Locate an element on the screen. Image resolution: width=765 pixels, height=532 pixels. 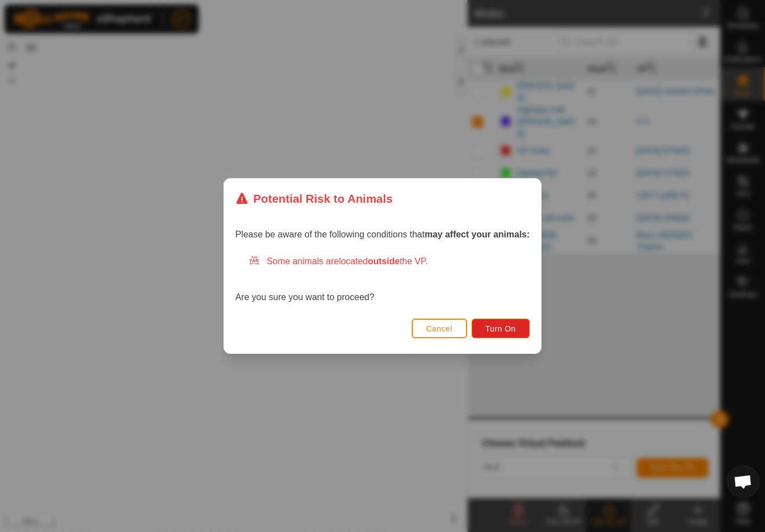
button: Turn On is located at coordinates (501, 328).